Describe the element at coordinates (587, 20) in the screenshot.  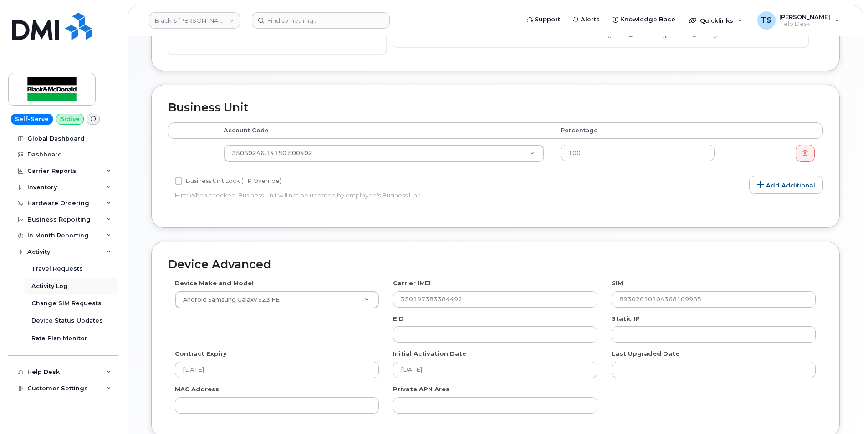
I see `a: Alerts` at that location.